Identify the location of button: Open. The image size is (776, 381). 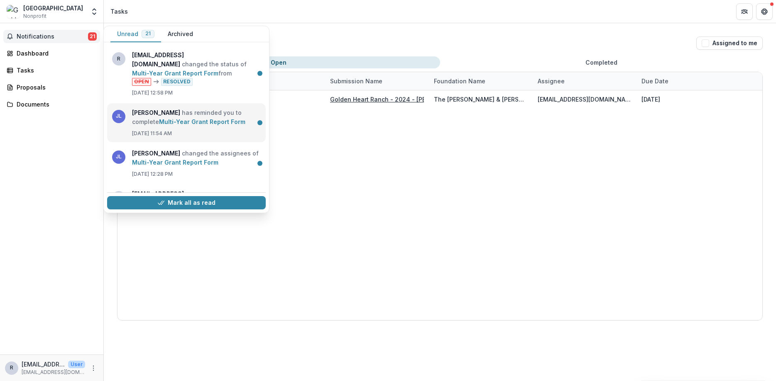
(279, 62).